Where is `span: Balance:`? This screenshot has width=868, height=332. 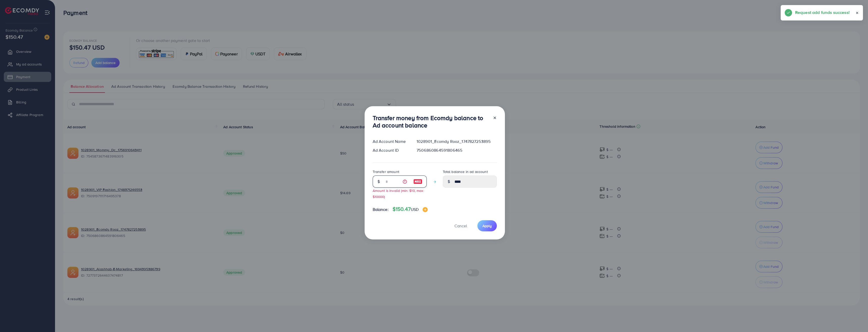
span: Balance: is located at coordinates (380, 209).